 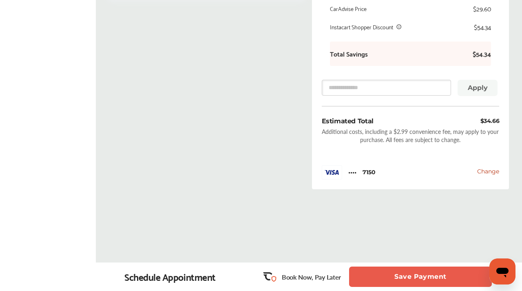 What do you see at coordinates (348, 54) in the screenshot?
I see `b: Total Savings` at bounding box center [348, 54].